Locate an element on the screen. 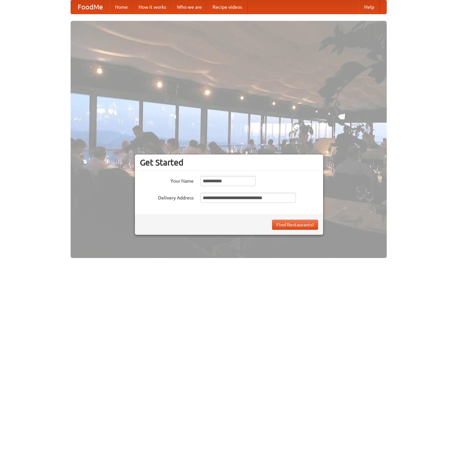  a: How it works is located at coordinates (152, 7).